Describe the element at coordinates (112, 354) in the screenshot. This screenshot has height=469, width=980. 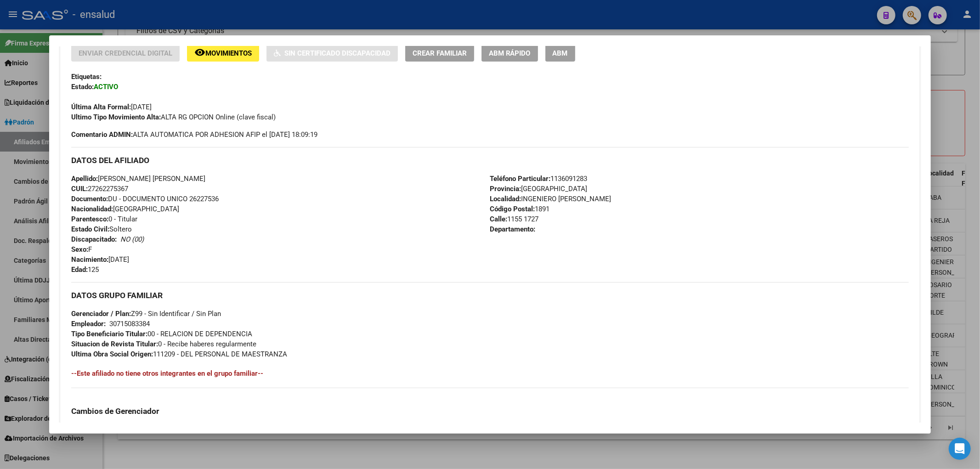
I see `strong: Ultima Obra Social Origen:` at that location.